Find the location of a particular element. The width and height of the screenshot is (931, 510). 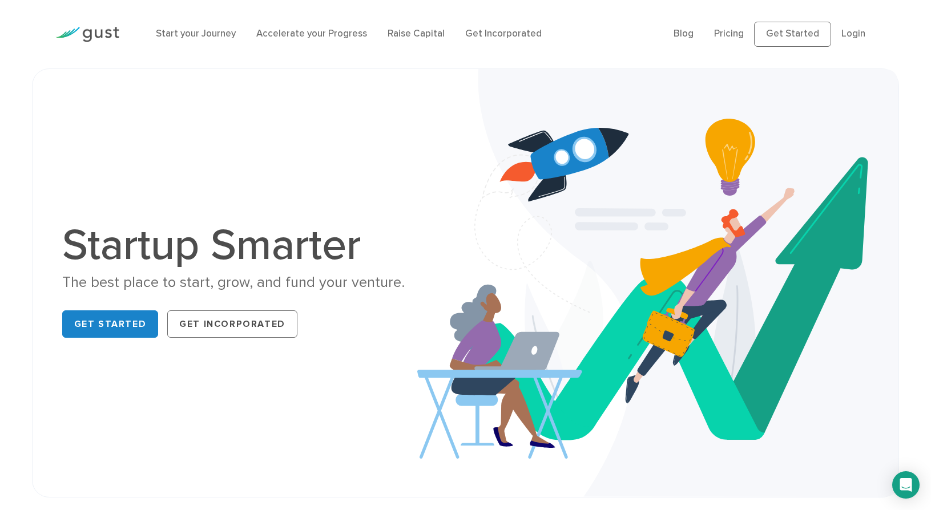

a: Raise Capital is located at coordinates (416, 34).